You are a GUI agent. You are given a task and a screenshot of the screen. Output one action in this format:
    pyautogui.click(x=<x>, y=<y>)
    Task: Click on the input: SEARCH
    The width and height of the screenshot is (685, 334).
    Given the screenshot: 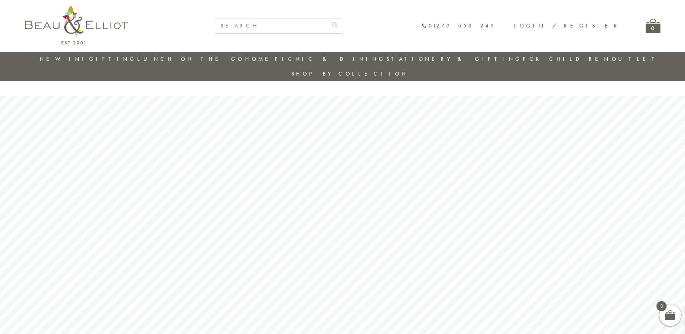 What is the action you would take?
    pyautogui.click(x=272, y=26)
    